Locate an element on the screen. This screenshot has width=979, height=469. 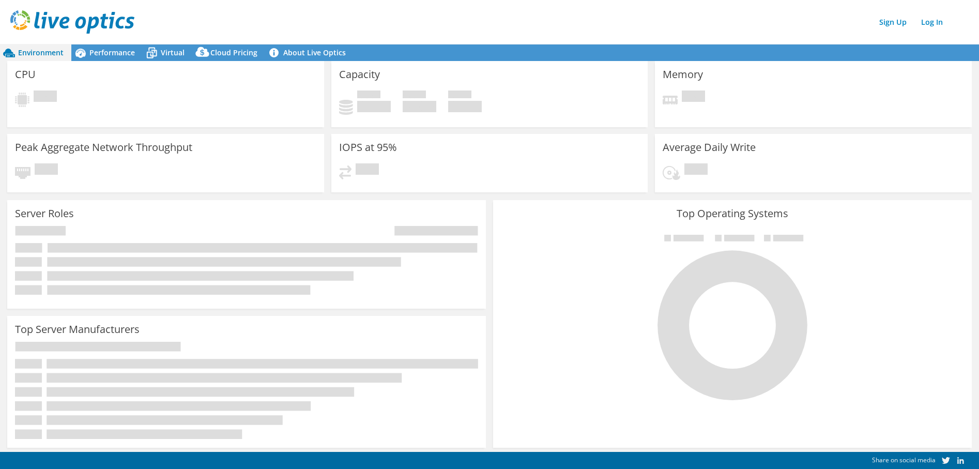
h3: Average Daily Write is located at coordinates (709, 147).